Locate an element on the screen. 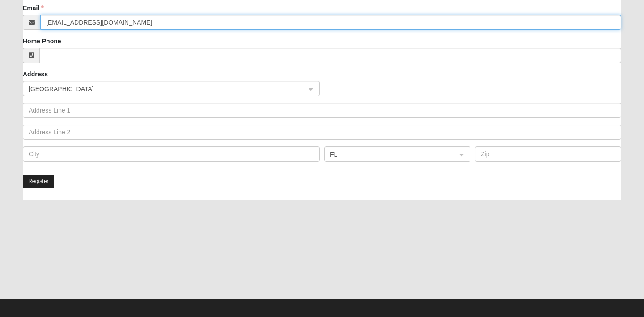 This screenshot has width=644, height=317. label: Address is located at coordinates (35, 74).